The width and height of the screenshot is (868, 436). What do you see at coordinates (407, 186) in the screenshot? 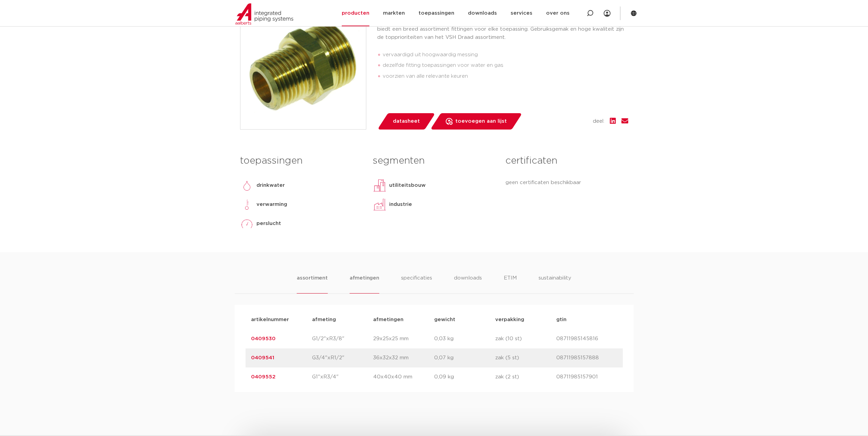
I see `p: utiliteitsbouw` at bounding box center [407, 186].